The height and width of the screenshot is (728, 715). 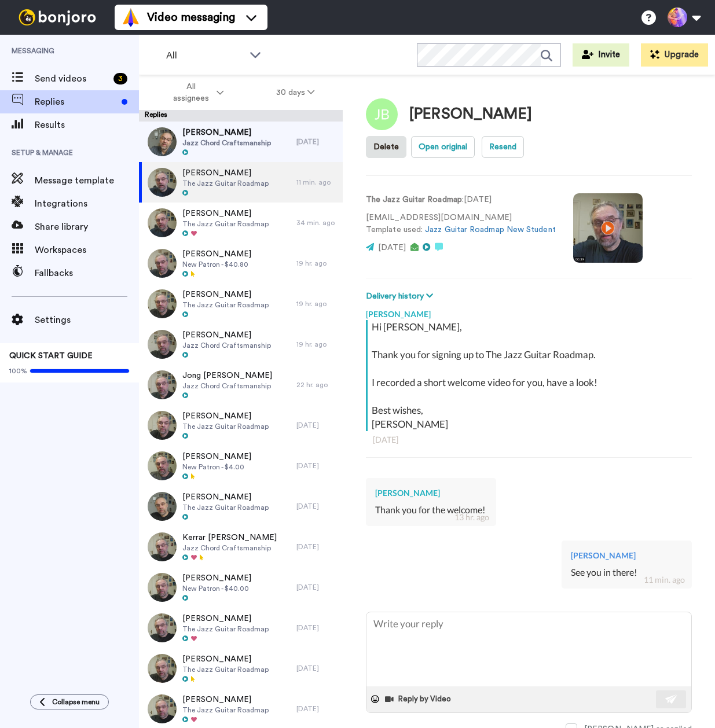 I want to click on span: Fallbacks, so click(x=87, y=273).